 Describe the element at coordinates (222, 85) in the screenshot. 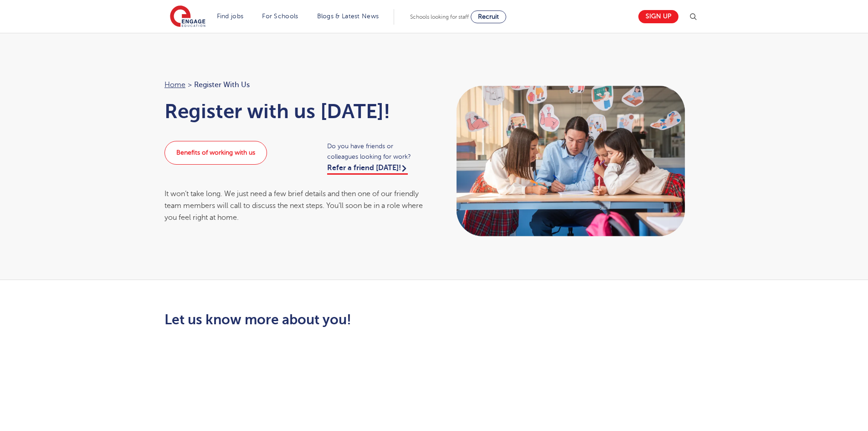

I see `span: Register with us` at that location.